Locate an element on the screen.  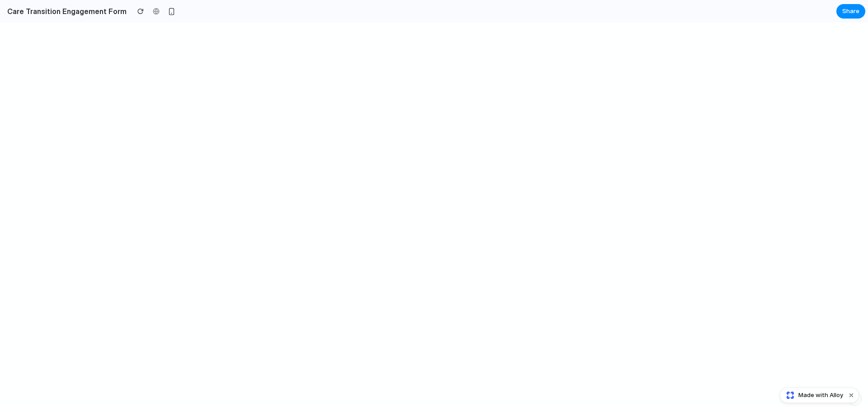
button: Dismiss watermark is located at coordinates (851, 395).